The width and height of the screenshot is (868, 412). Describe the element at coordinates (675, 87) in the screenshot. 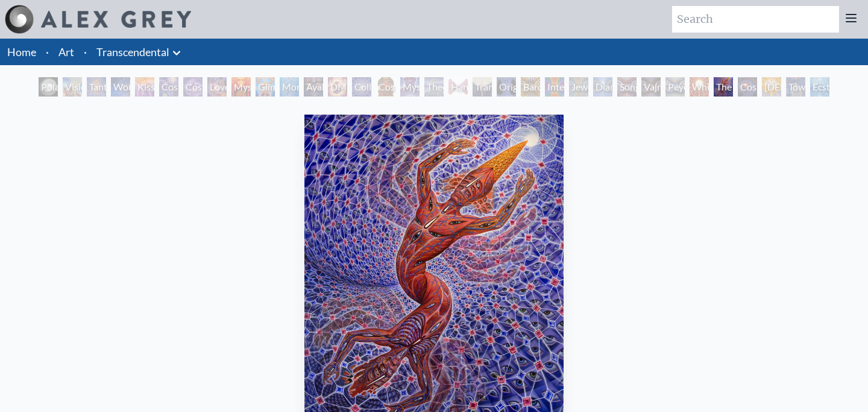

I see `div: Peyote Being` at that location.